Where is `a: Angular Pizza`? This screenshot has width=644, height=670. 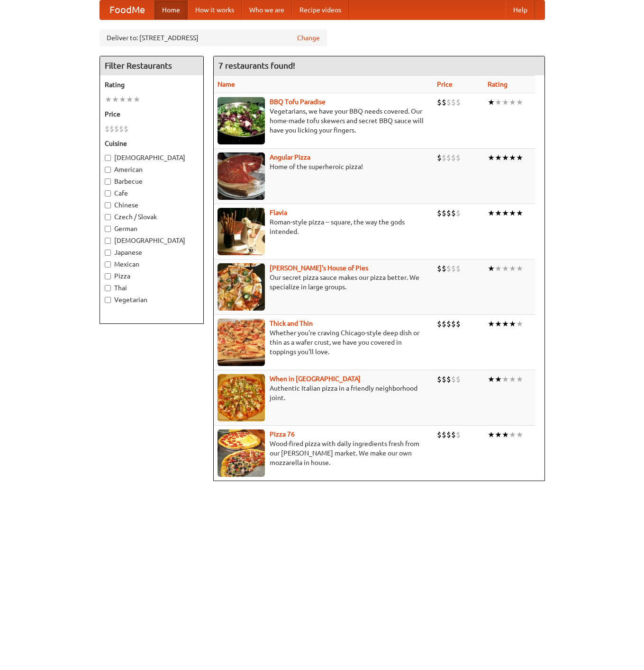
a: Angular Pizza is located at coordinates (290, 157).